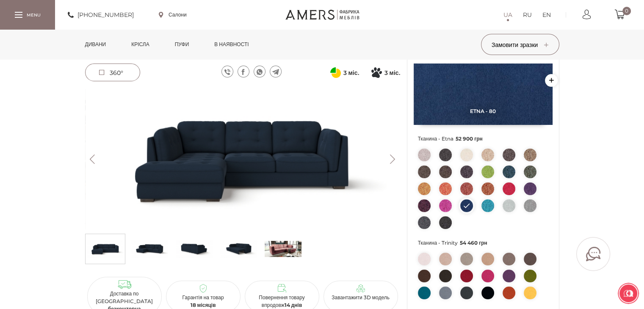 This screenshot has width=644, height=309. What do you see at coordinates (93, 159) in the screenshot?
I see `button: Previous` at bounding box center [93, 159].